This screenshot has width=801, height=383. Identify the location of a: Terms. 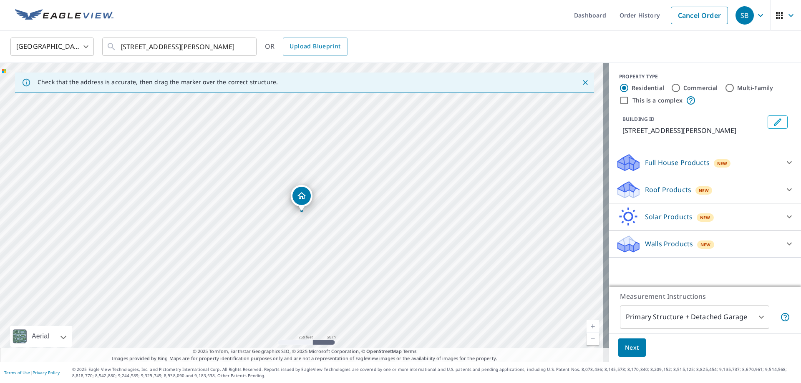
(409, 351).